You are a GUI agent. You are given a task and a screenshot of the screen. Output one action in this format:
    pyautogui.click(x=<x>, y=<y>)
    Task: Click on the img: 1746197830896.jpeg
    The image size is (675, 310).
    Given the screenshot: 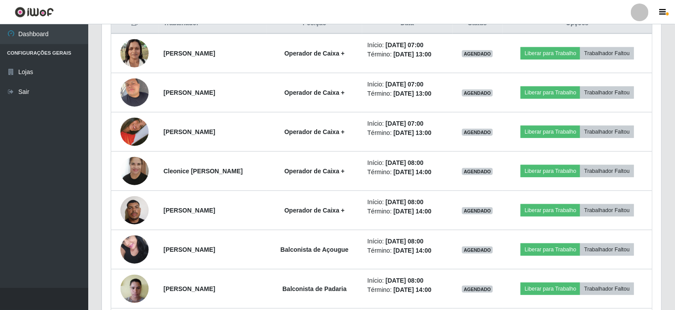 What is the action you would take?
    pyautogui.click(x=135, y=249)
    